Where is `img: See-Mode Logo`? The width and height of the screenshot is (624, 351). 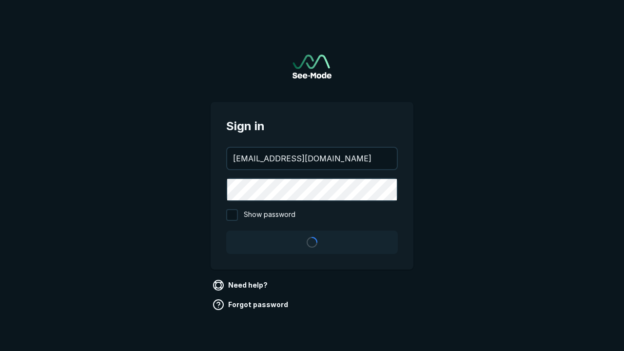
img: See-Mode Logo is located at coordinates (312, 66).